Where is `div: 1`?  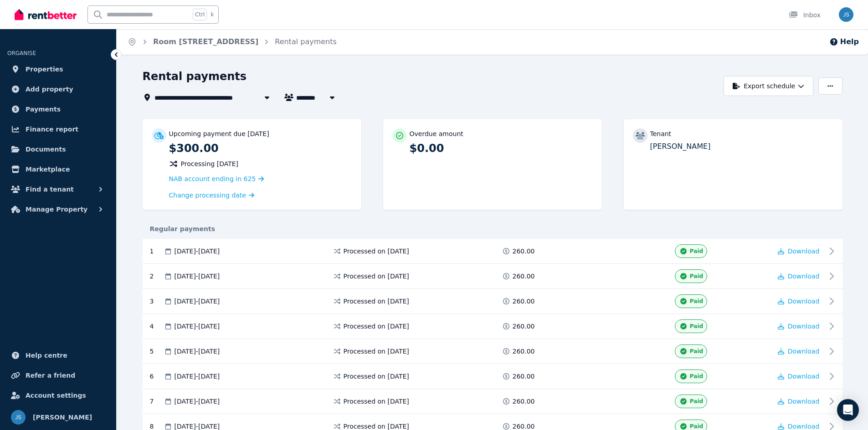 div: 1 is located at coordinates (157, 251).